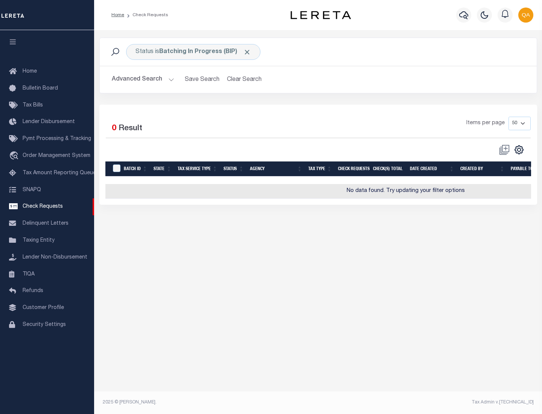 This screenshot has width=542, height=414. What do you see at coordinates (135, 169) in the screenshot?
I see `th: Batch Id: activate to sort column ascending` at bounding box center [135, 169].